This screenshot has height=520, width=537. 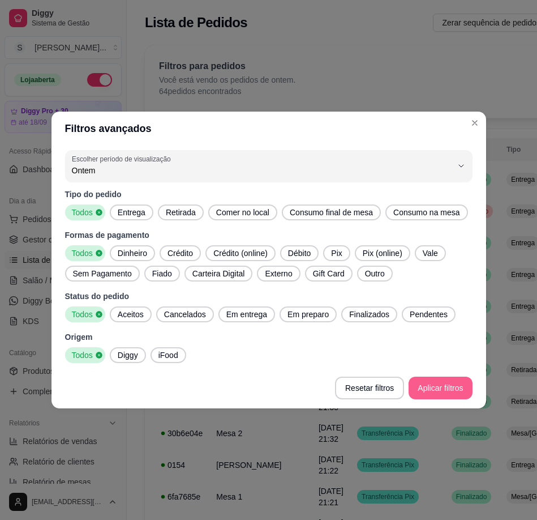 What do you see at coordinates (308, 314) in the screenshot?
I see `span: Em preparo` at bounding box center [308, 314].